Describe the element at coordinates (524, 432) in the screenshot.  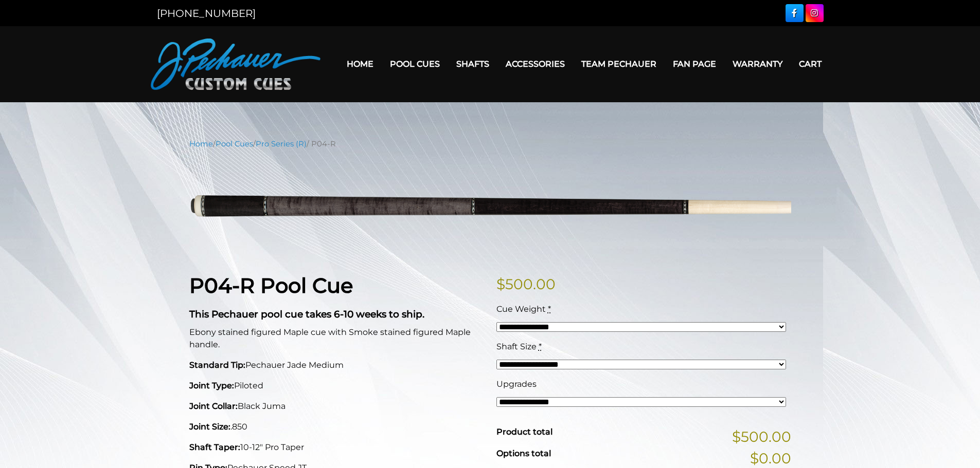
I see `span: Product total` at that location.